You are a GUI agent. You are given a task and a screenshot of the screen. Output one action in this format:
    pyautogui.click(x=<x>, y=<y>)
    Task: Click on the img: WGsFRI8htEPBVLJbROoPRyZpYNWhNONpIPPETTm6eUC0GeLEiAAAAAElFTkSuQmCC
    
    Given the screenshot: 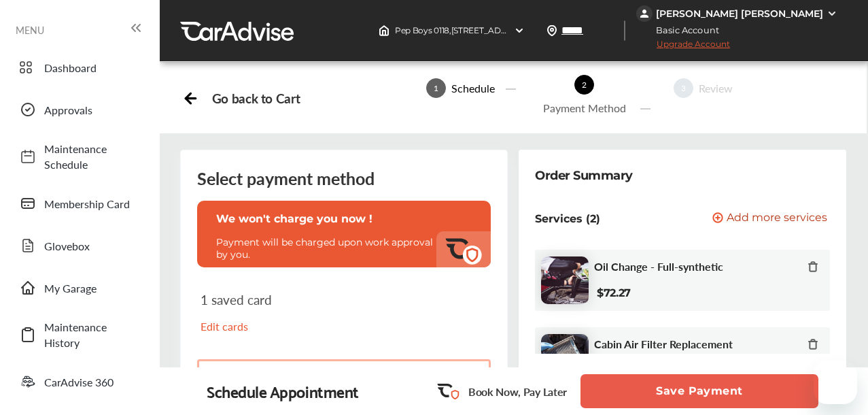 What is the action you would take?
    pyautogui.click(x=832, y=14)
    